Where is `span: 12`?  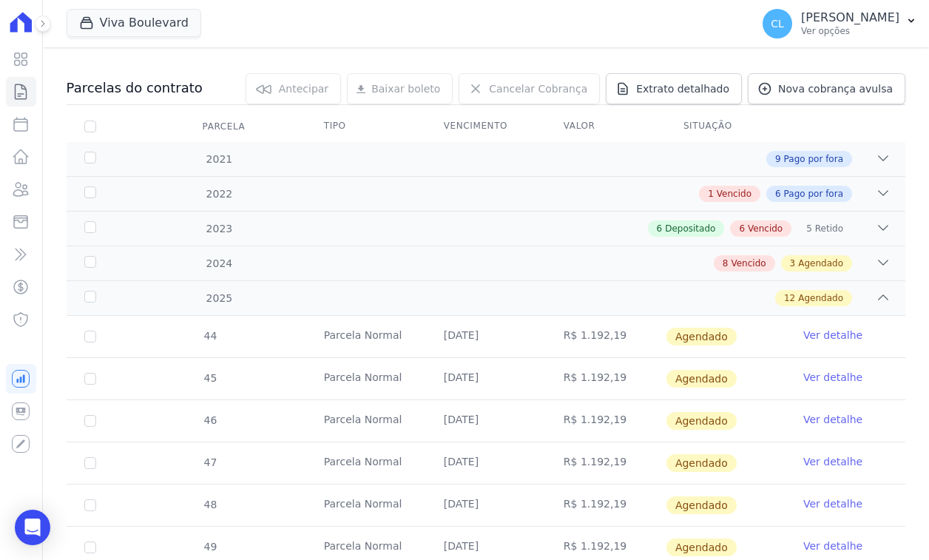
span: 12 is located at coordinates (789, 298).